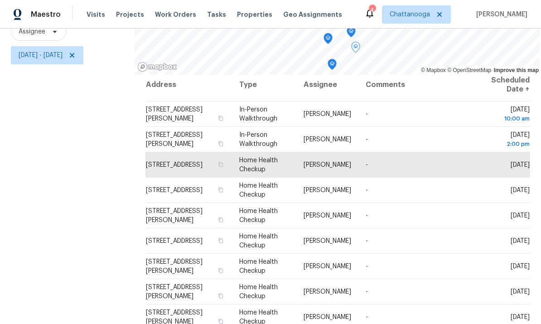  I want to click on span: Maestro, so click(46, 15).